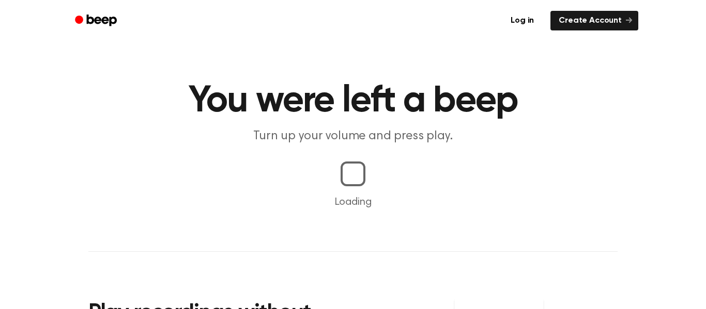 The width and height of the screenshot is (706, 309). Describe the element at coordinates (353, 101) in the screenshot. I see `h1: You were left a beep` at that location.